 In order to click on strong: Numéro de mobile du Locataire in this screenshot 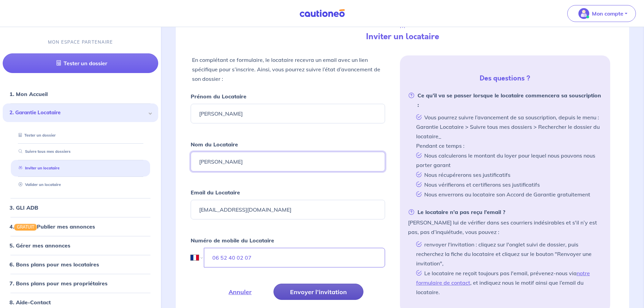, I will do `click(232, 240)`.